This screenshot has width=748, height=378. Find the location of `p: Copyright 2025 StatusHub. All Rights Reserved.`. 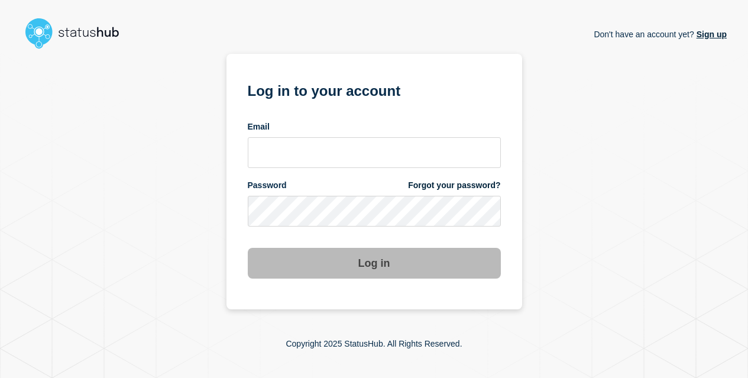

p: Copyright 2025 StatusHub. All Rights Reserved. is located at coordinates (374, 344).